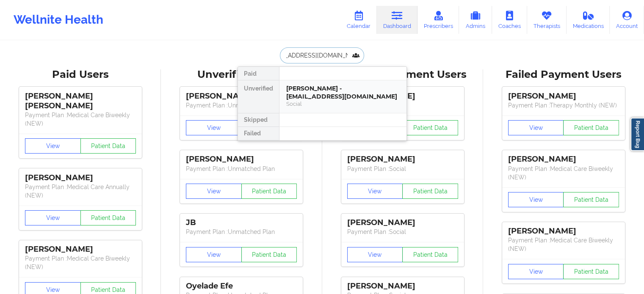  What do you see at coordinates (564, 105) in the screenshot?
I see `p: Payment Plan : Therapy Monthly (NEW)` at bounding box center [564, 105].